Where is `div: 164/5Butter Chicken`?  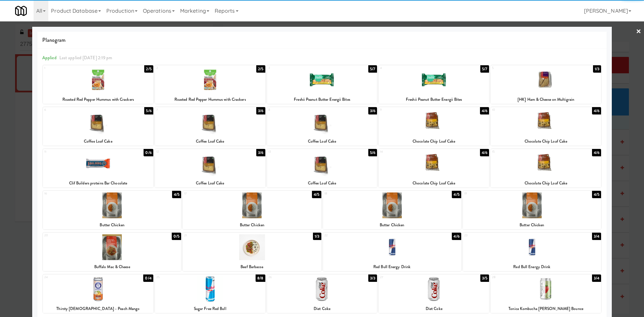
div: 164/5Butter Chicken is located at coordinates (112, 210).